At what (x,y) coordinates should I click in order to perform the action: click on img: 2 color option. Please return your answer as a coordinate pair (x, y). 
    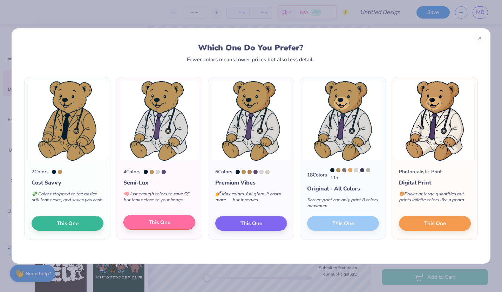
    Looking at the image, I should click on (67, 121).